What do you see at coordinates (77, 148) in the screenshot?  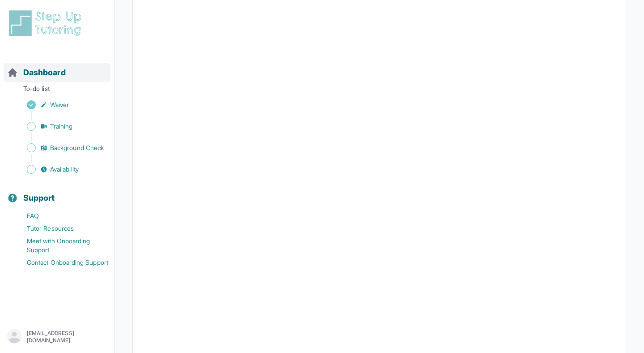 I see `span: Background Check` at bounding box center [77, 148].